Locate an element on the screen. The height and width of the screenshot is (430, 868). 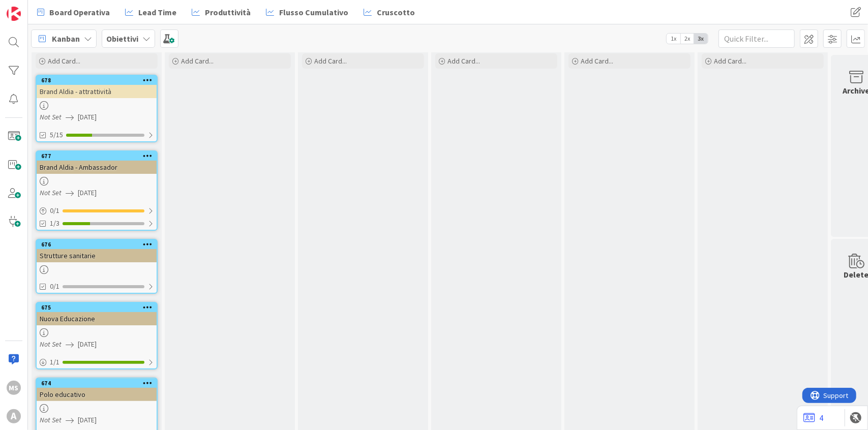
div: 678Brand Aldia - attrattività is located at coordinates (96, 87).